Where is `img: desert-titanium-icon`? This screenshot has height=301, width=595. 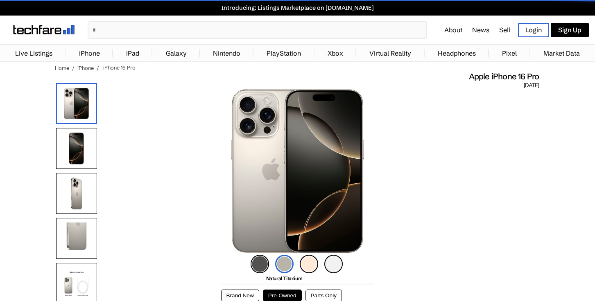 img: desert-titanium-icon is located at coordinates (309, 264).